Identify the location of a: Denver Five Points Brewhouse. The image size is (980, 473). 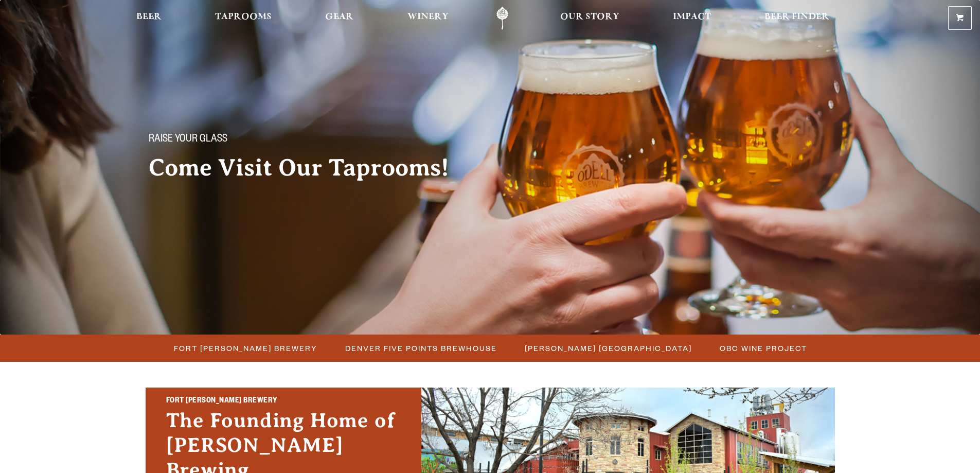
(421, 348).